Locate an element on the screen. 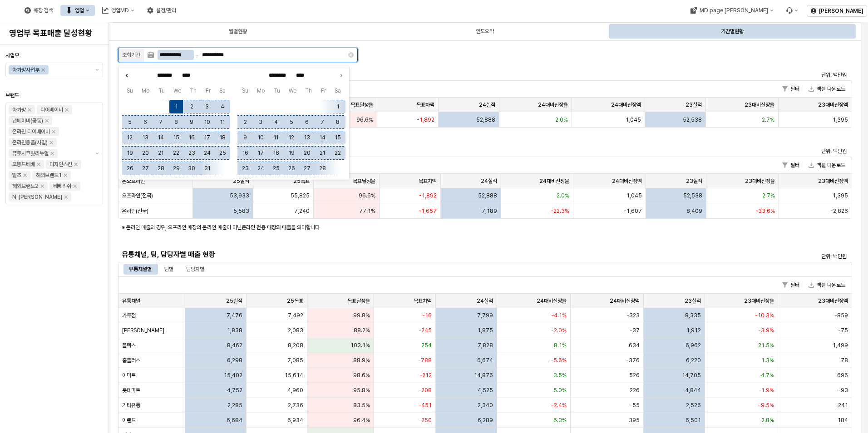 The height and width of the screenshot is (433, 868). span: 24대비신장율 is located at coordinates (554, 181).